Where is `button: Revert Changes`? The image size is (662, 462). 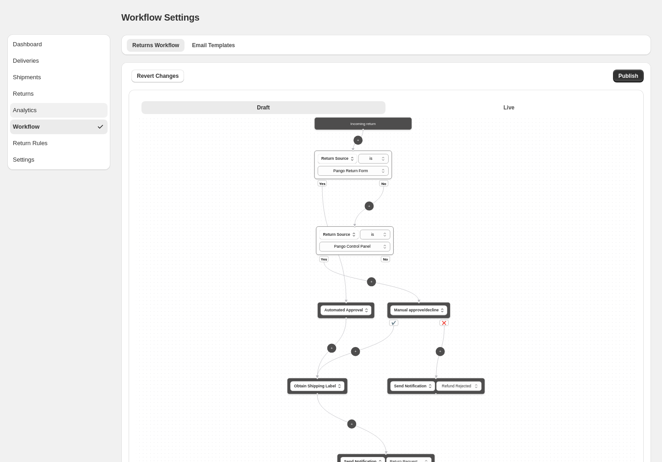
button: Revert Changes is located at coordinates (158, 76).